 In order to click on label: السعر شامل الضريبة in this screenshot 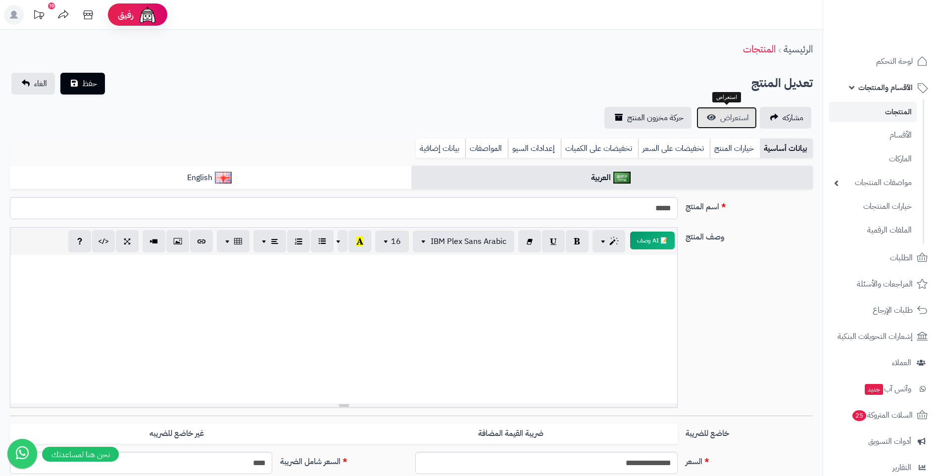, I will do `click(344, 460)`.